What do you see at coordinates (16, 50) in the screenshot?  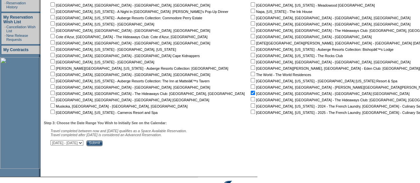 I see `a: My Contracts` at bounding box center [16, 50].